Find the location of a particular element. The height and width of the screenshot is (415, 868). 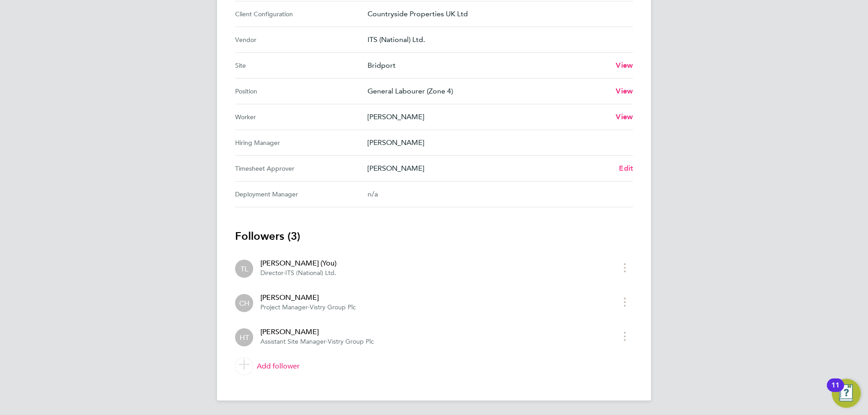

div: Deployment Manager is located at coordinates (301, 194).